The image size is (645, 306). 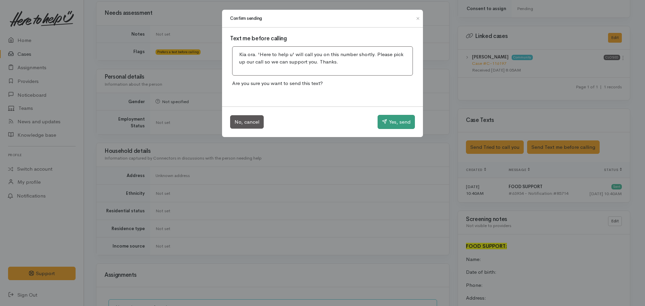 What do you see at coordinates (323, 83) in the screenshot?
I see `p: Are you sure you want to send this text?` at bounding box center [323, 83].